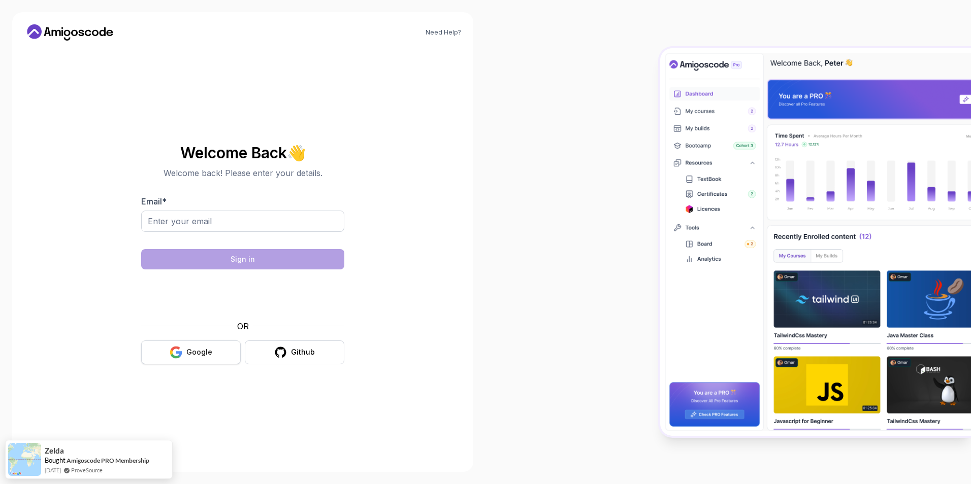  What do you see at coordinates (243, 259) in the screenshot?
I see `div: Sign in` at bounding box center [243, 259].